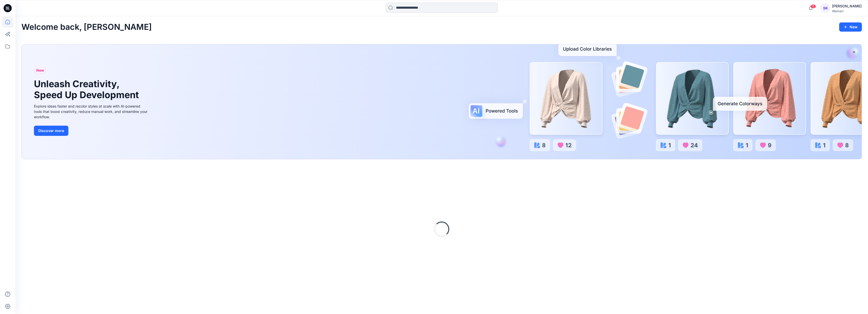 The image size is (868, 314). Describe the element at coordinates (92, 131) in the screenshot. I see `a: Discover more` at that location.